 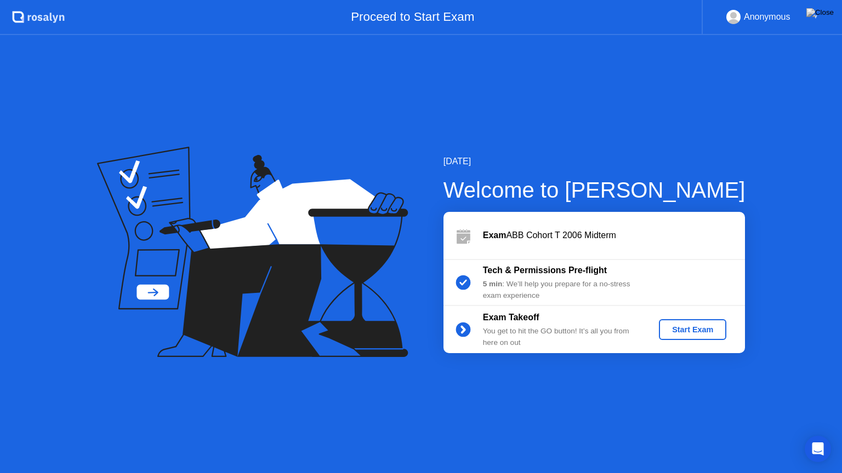 I want to click on div: ABB Cohort T 2006 Midterm, so click(x=614, y=236).